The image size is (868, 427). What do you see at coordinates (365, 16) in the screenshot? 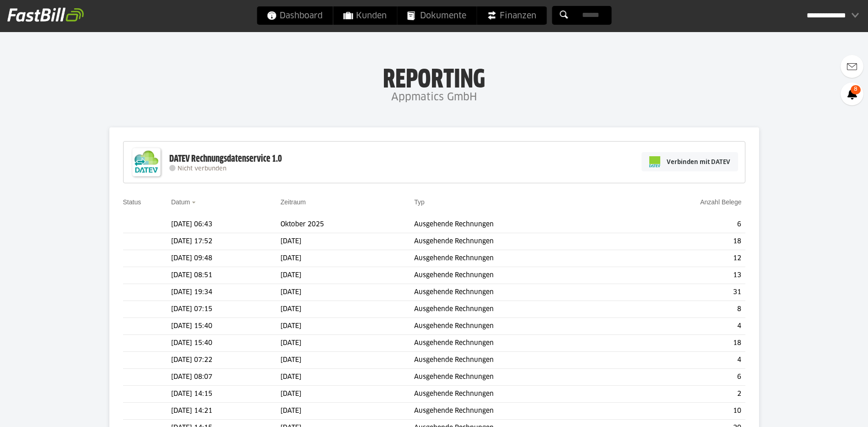
I see `span: Kunden` at bounding box center [365, 16].